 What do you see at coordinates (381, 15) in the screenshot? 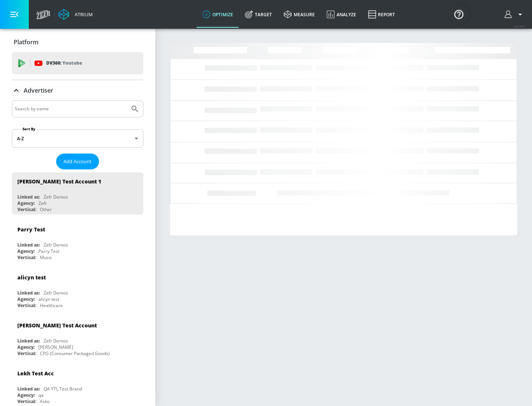
I see `a: Report` at bounding box center [381, 15].